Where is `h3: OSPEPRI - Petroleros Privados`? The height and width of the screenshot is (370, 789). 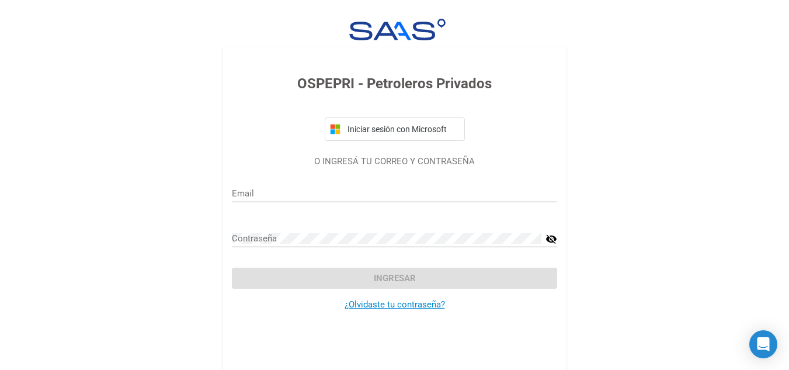 h3: OSPEPRI - Petroleros Privados is located at coordinates (394, 84).